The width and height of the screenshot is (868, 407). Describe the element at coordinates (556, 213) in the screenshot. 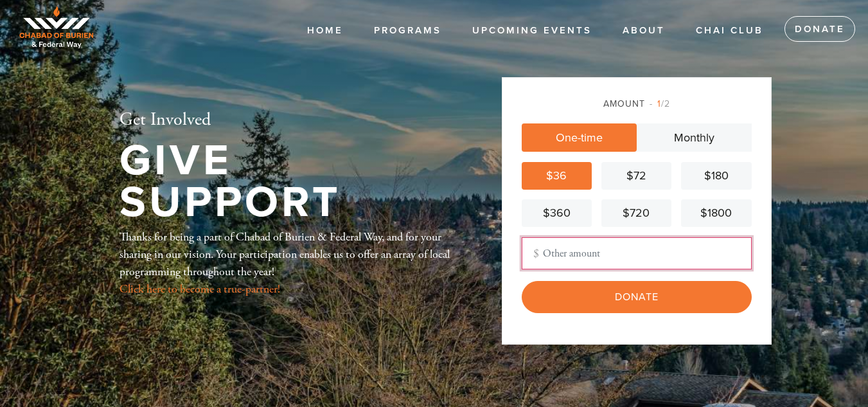

I see `a: $360` at that location.